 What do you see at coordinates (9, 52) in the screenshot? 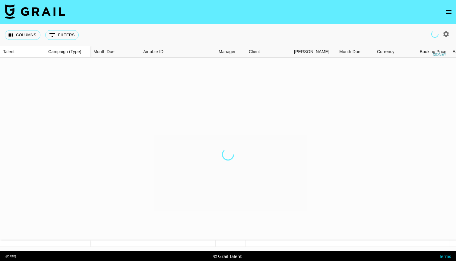
I see `div: Talent` at bounding box center [9, 52].